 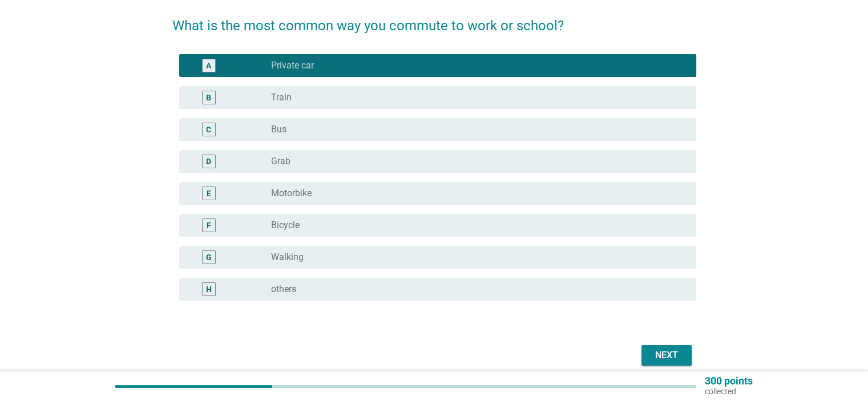 What do you see at coordinates (208, 97) in the screenshot?
I see `div: B` at bounding box center [208, 97].